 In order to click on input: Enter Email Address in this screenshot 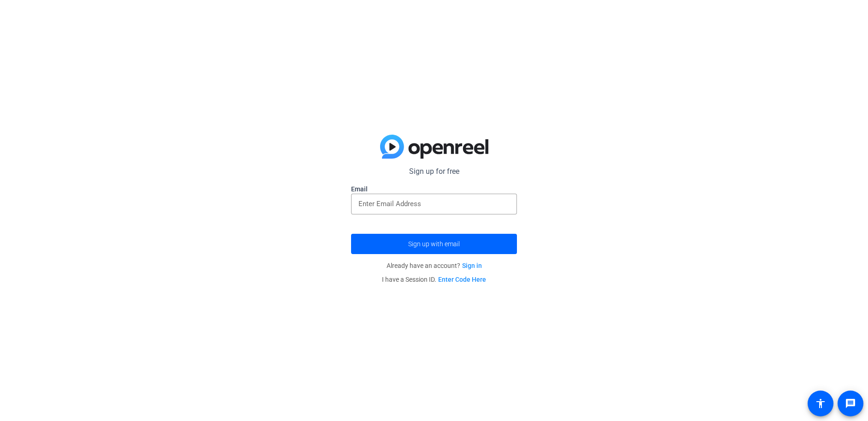, I will do `click(434, 203)`.